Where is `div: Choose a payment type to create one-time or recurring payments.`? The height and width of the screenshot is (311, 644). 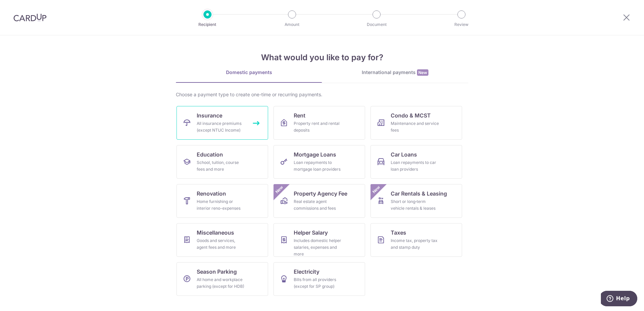 div: Choose a payment type to create one-time or recurring payments. is located at coordinates (322, 95).